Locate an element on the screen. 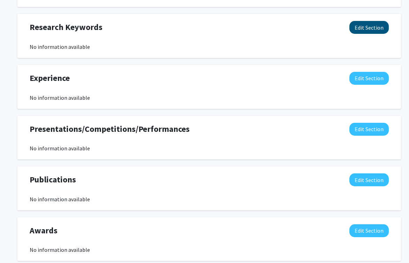 This screenshot has height=263, width=409. span: Presentations/Competitions/Performances is located at coordinates (109, 129).